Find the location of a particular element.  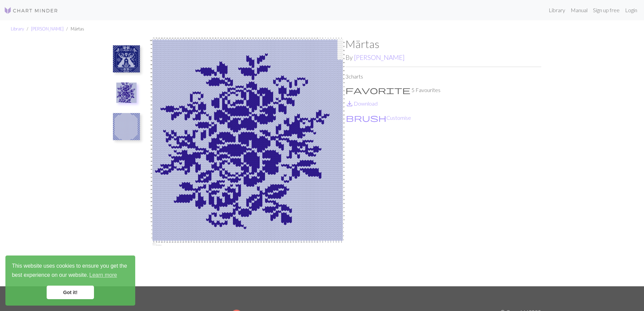

a: dismiss cookie message is located at coordinates (70, 292).